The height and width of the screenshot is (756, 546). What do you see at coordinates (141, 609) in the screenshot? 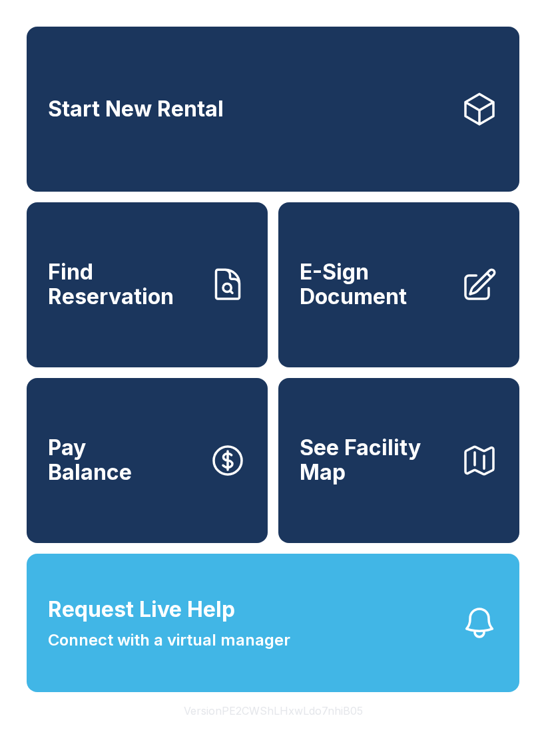
I see `span: Request Live Help` at bounding box center [141, 609].